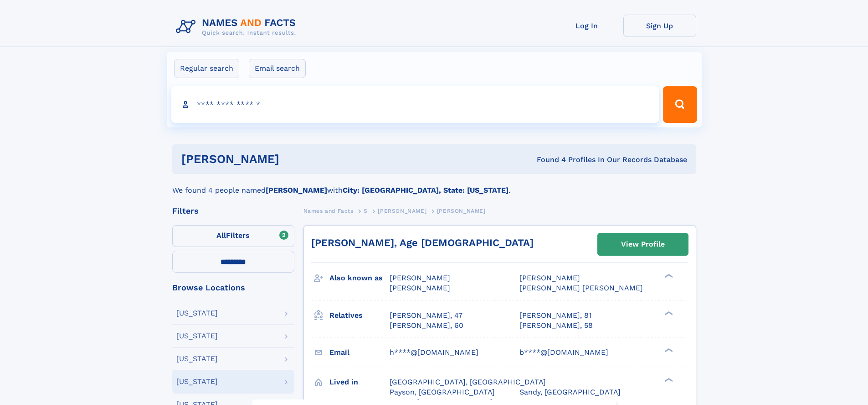 The height and width of the screenshot is (405, 868). What do you see at coordinates (234, 287) in the screenshot?
I see `div: Browse Locations` at bounding box center [234, 287].